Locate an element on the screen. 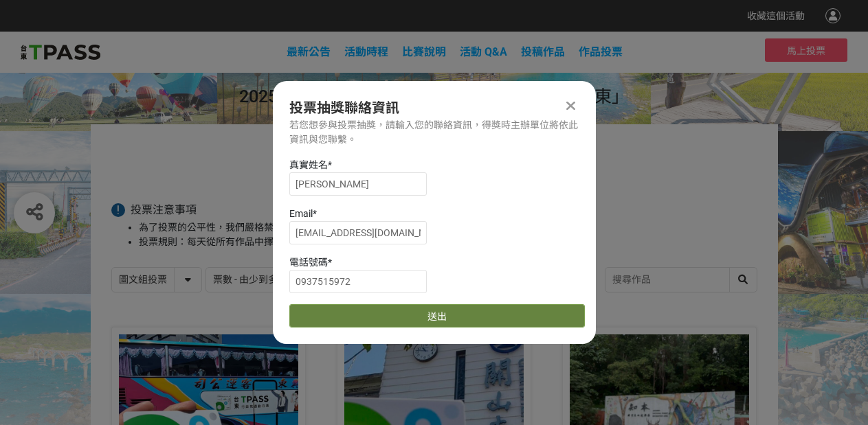 This screenshot has height=425, width=868. a: 比賽說明 is located at coordinates (424, 51).